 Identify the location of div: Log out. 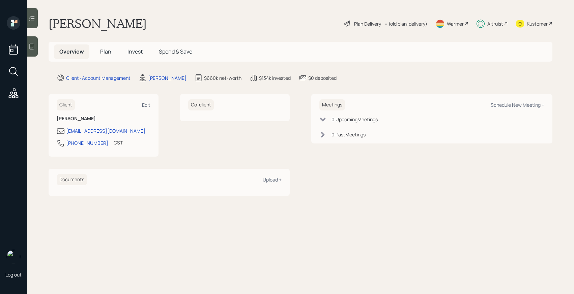
(13, 275).